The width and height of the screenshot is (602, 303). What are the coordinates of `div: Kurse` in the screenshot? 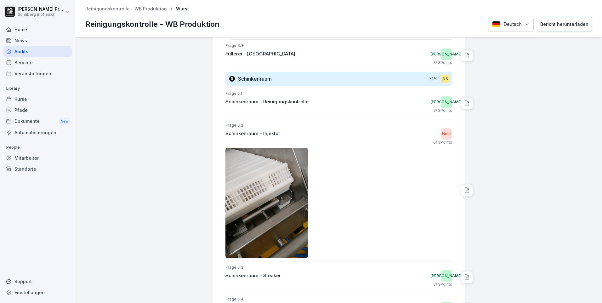 It's located at (37, 99).